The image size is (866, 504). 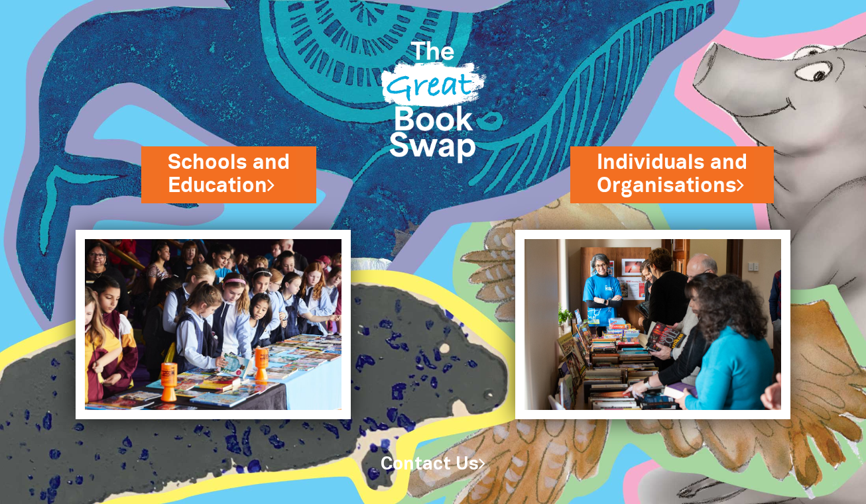 I want to click on a: Individuals andOrganisations, so click(x=672, y=174).